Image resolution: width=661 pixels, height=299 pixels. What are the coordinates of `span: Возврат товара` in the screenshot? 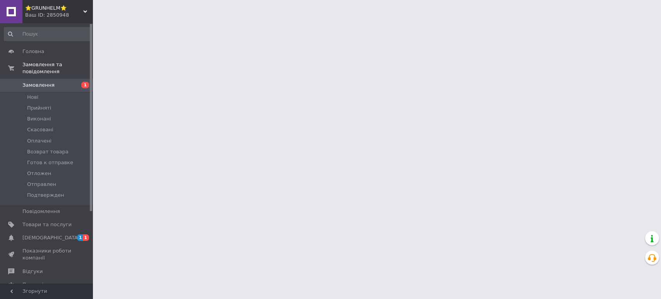 It's located at (48, 152).